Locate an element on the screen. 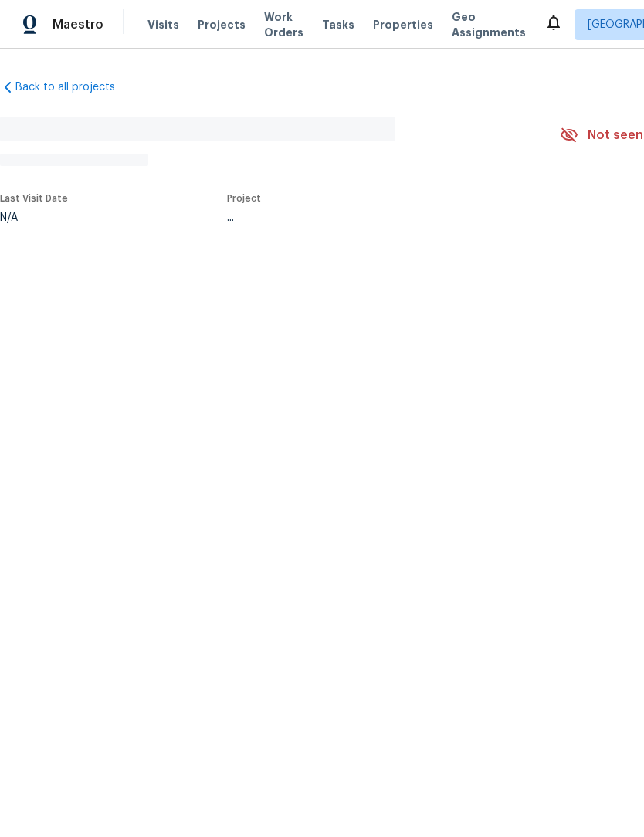 This screenshot has width=644, height=837. span: Geo Assignments is located at coordinates (488, 24).